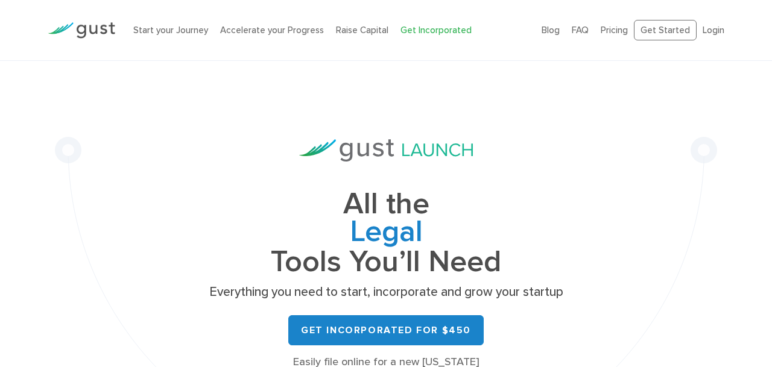 The height and width of the screenshot is (367, 772). I want to click on p: Everything you need to start, incorporate and grow your startup, so click(386, 293).